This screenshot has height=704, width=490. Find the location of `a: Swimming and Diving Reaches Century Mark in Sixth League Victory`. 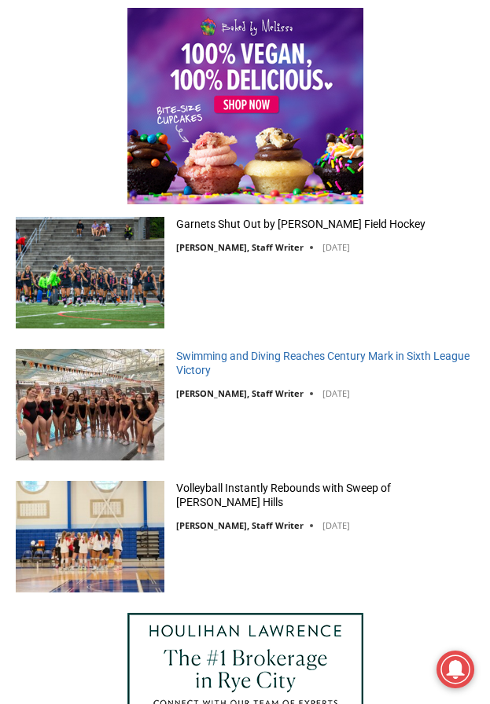

a: Swimming and Diving Reaches Century Mark in Sixth League Victory is located at coordinates (325, 363).